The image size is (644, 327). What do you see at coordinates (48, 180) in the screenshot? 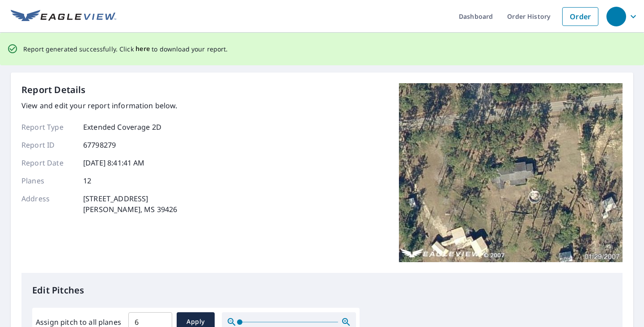
I see `p: Planes` at bounding box center [48, 180].